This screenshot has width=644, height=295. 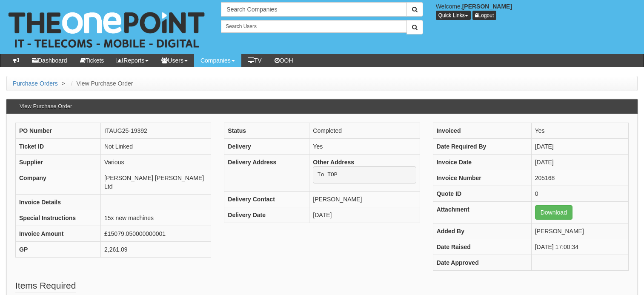 I want to click on th: Delivery Date, so click(x=267, y=214).